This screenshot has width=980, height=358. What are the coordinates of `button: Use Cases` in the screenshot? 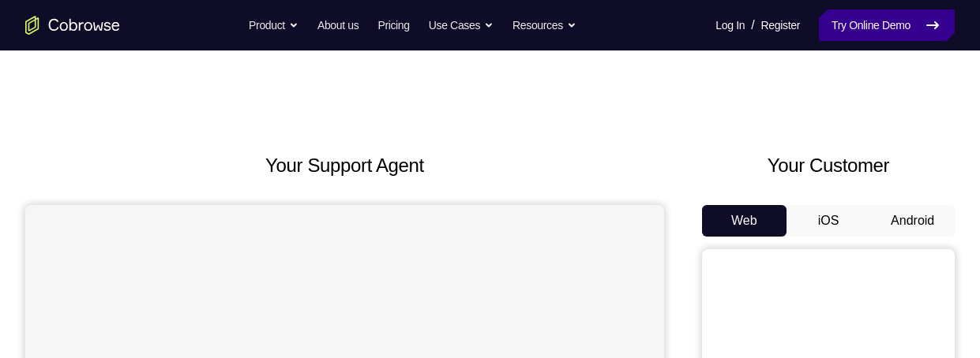 It's located at (461, 25).